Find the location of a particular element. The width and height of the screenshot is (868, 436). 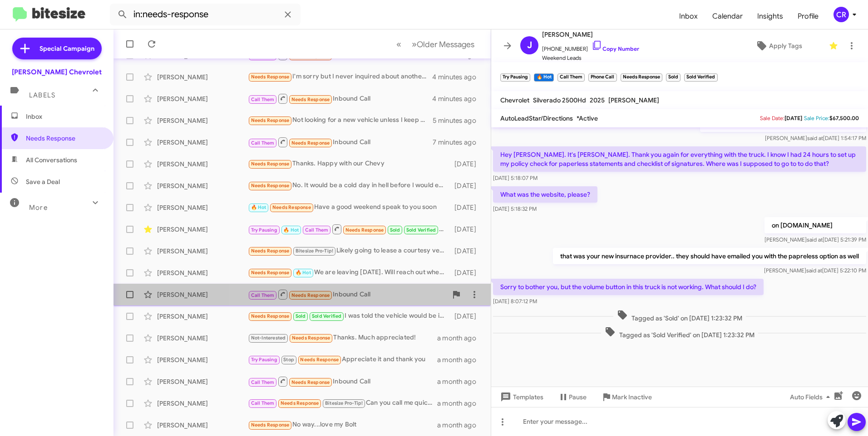

span: Not-Interested is located at coordinates (268, 338).